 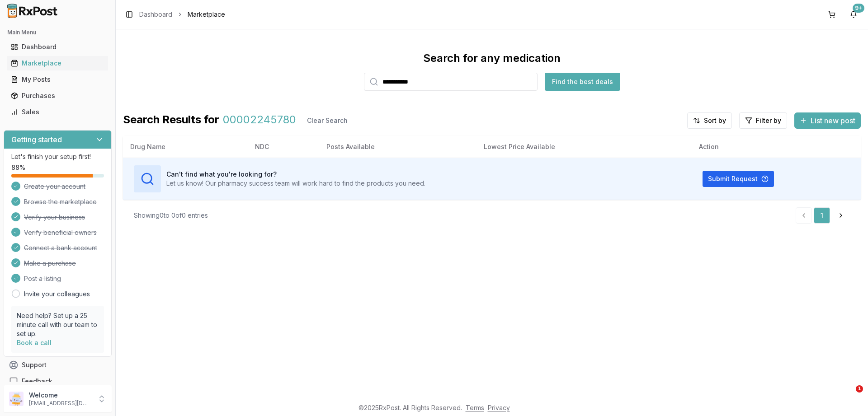 I want to click on img: User avatar, so click(x=16, y=399).